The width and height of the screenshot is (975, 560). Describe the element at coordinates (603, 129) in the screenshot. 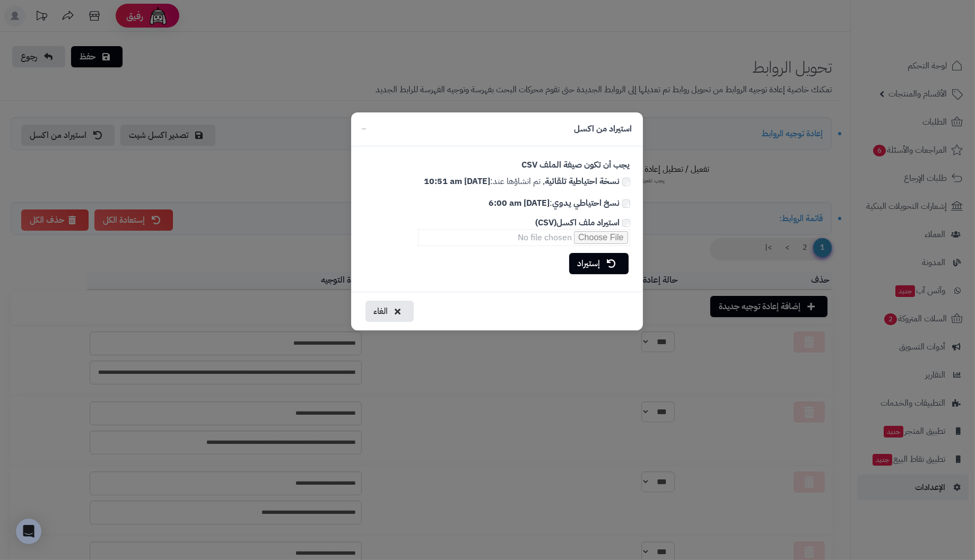

I see `h5: استيراد من اكسل` at that location.